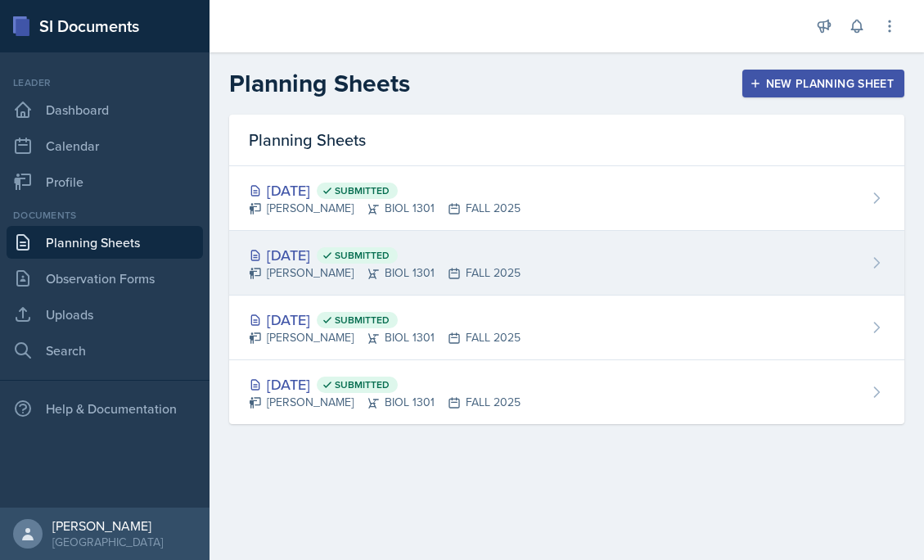 The height and width of the screenshot is (560, 924). Describe the element at coordinates (105, 350) in the screenshot. I see `a: Search` at that location.